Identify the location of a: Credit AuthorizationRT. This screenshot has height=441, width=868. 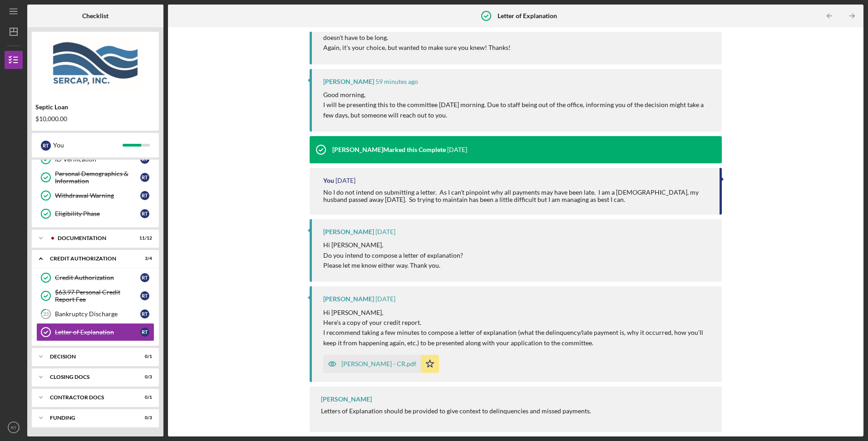
(95, 278).